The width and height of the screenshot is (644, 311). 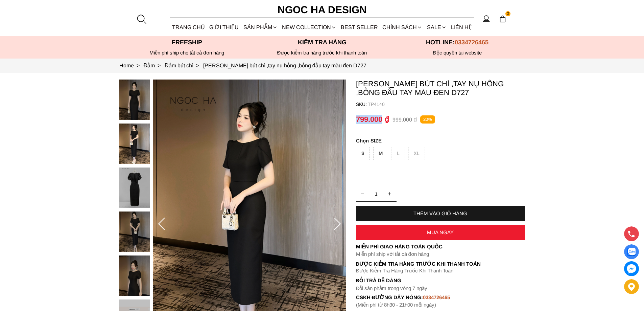 What do you see at coordinates (260, 27) in the screenshot?
I see `div: SẢN PHẨM` at bounding box center [260, 27].